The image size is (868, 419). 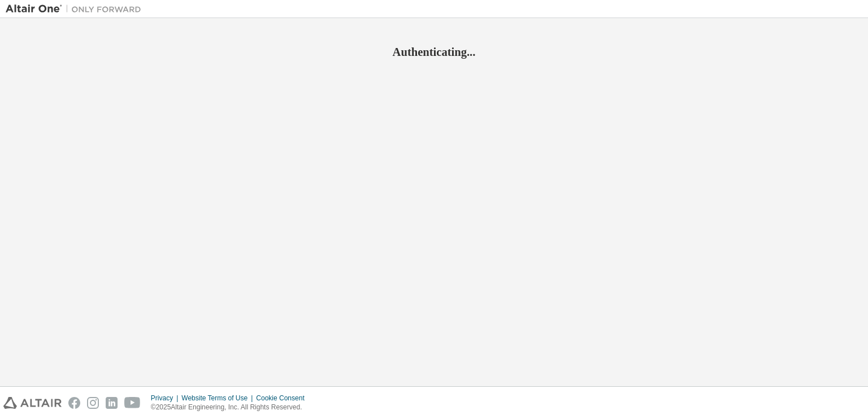 I want to click on div: Privacy, so click(x=166, y=398).